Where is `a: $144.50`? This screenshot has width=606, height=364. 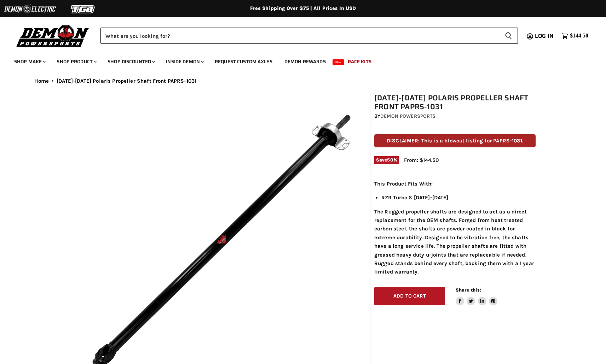
a: $144.50 is located at coordinates (575, 36).